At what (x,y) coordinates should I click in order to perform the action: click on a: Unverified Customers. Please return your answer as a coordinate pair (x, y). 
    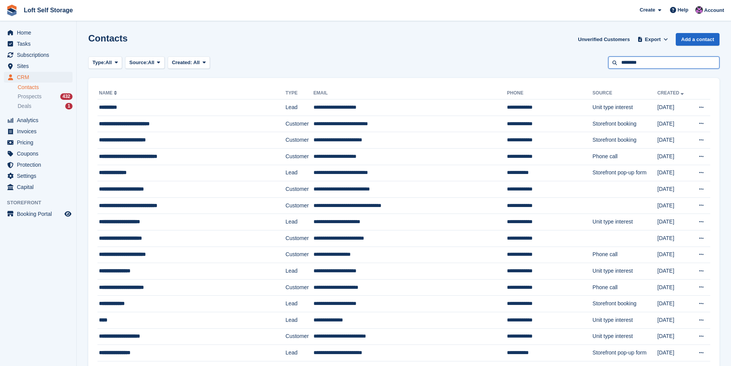
    Looking at the image, I should click on (603, 39).